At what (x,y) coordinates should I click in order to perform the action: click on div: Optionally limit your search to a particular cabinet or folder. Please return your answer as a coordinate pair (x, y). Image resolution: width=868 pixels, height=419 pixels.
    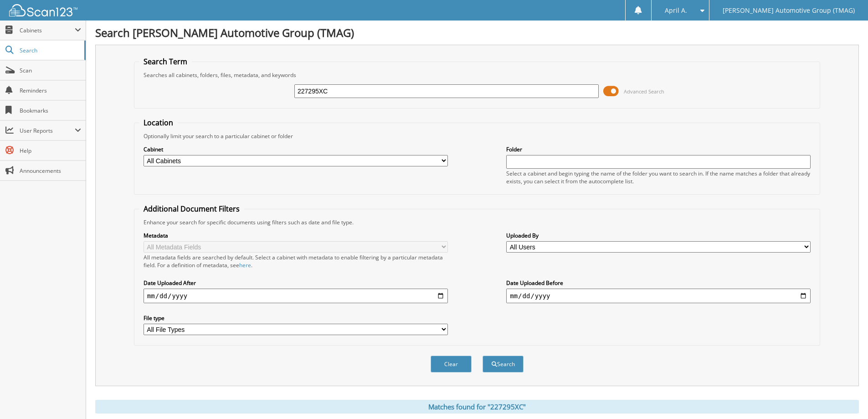
    Looking at the image, I should click on (477, 136).